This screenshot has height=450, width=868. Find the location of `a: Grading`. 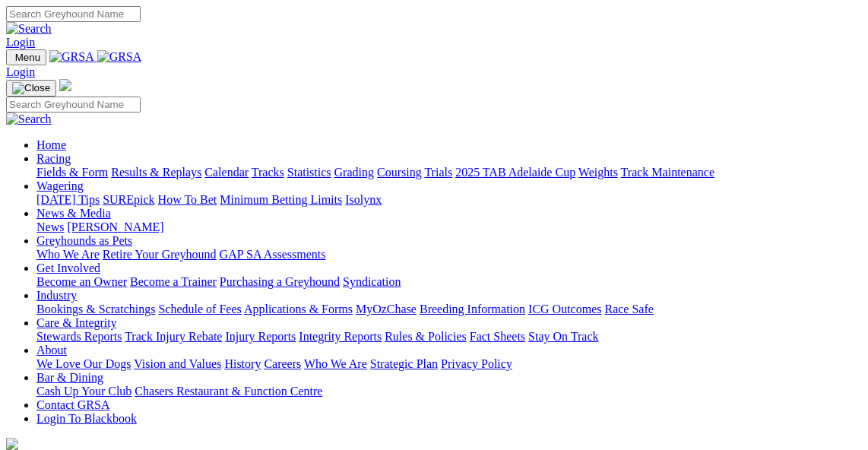

a: Grading is located at coordinates (354, 172).